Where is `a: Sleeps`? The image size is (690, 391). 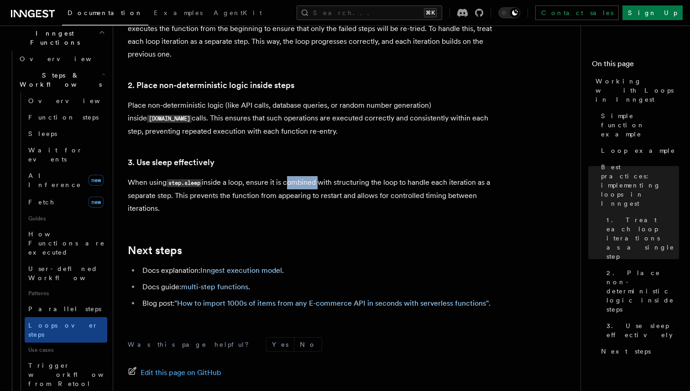 a: Sleeps is located at coordinates (66, 134).